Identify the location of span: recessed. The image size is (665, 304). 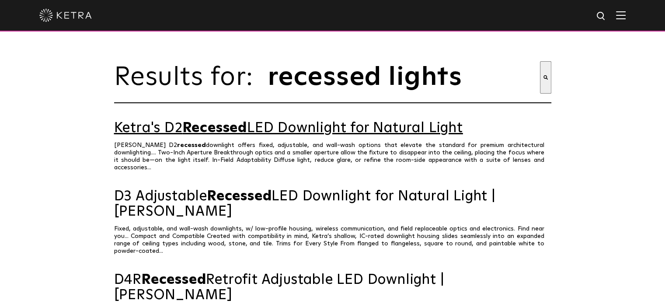
(192, 145).